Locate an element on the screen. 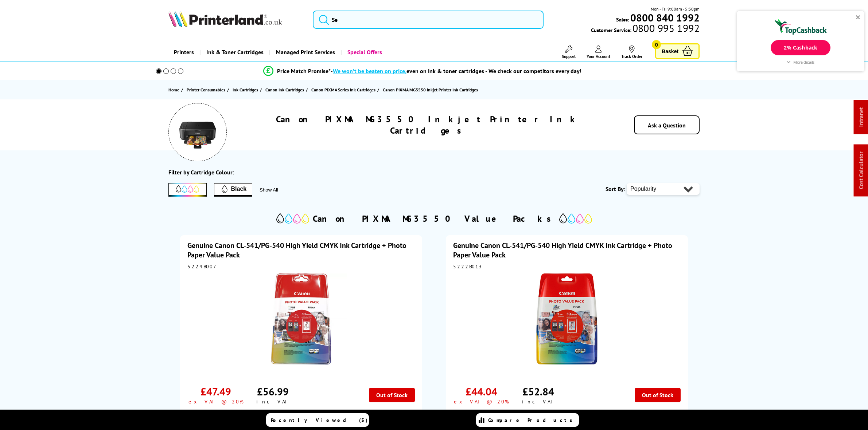  div: £56.99 is located at coordinates (273, 391).